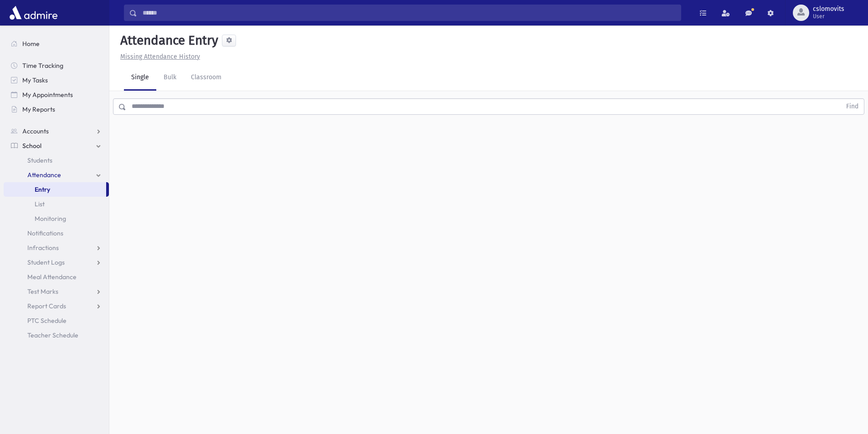 The width and height of the screenshot is (868, 434). What do you see at coordinates (32, 146) in the screenshot?
I see `span: School` at bounding box center [32, 146].